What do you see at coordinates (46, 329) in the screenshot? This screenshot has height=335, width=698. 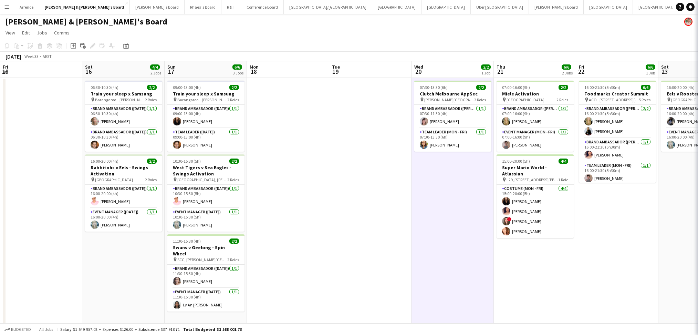 I see `span: All jobs` at bounding box center [46, 329].